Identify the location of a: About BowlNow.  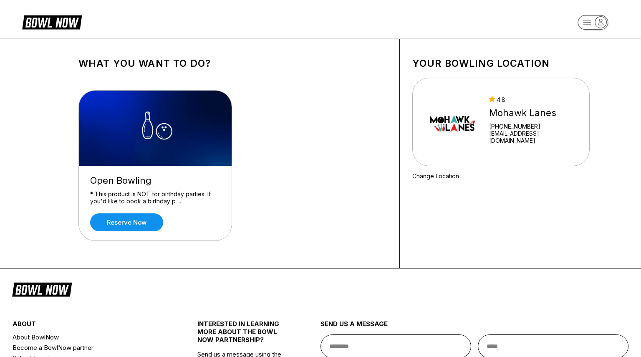
(89, 337).